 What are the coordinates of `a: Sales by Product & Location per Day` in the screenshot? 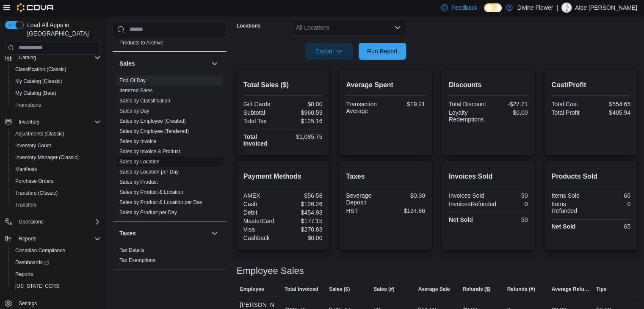 It's located at (161, 202).